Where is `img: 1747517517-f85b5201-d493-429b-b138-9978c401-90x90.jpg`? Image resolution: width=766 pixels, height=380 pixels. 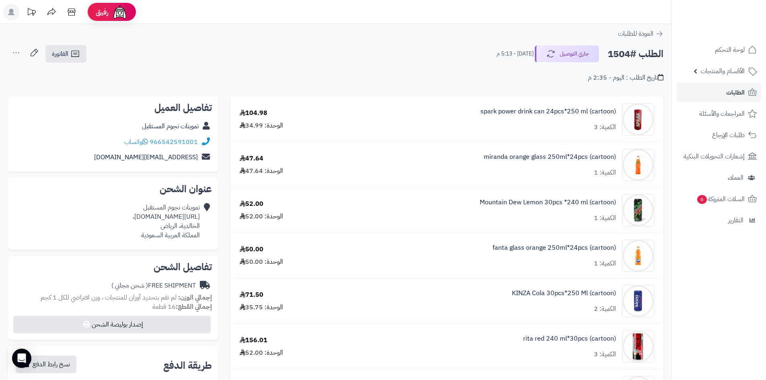 img: 1747517517-f85b5201-d493-429b-b138-9978c401-90x90.jpg is located at coordinates (638, 119).